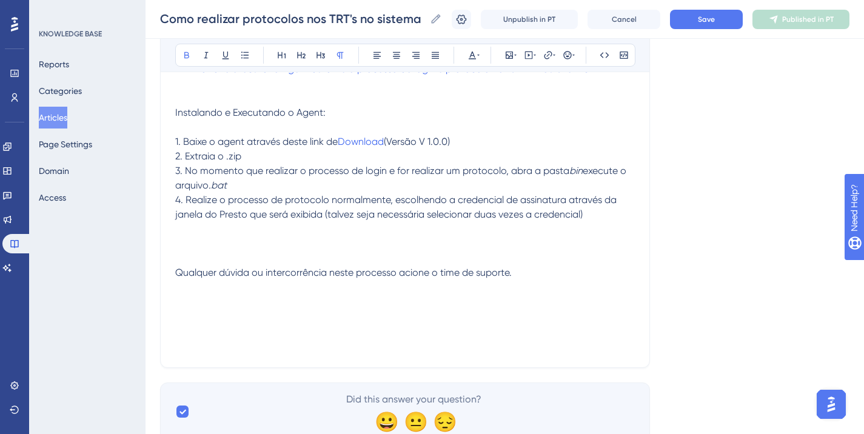  What do you see at coordinates (292, 19) in the screenshot?
I see `input: Article Name` at bounding box center [292, 19].